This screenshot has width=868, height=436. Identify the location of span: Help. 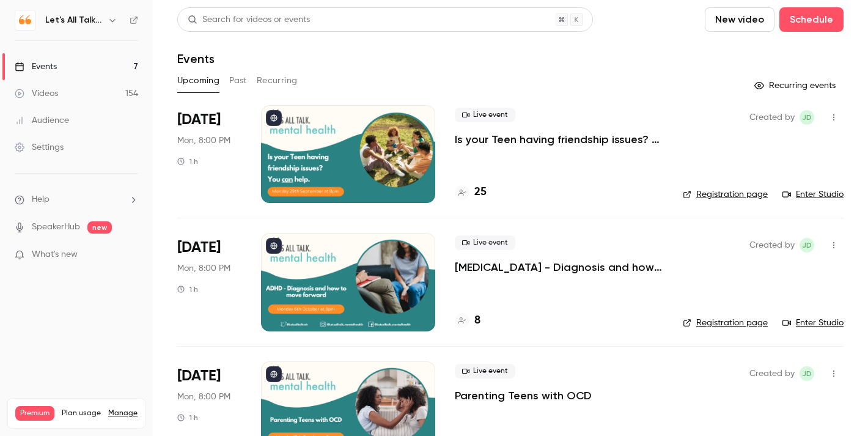
(41, 200).